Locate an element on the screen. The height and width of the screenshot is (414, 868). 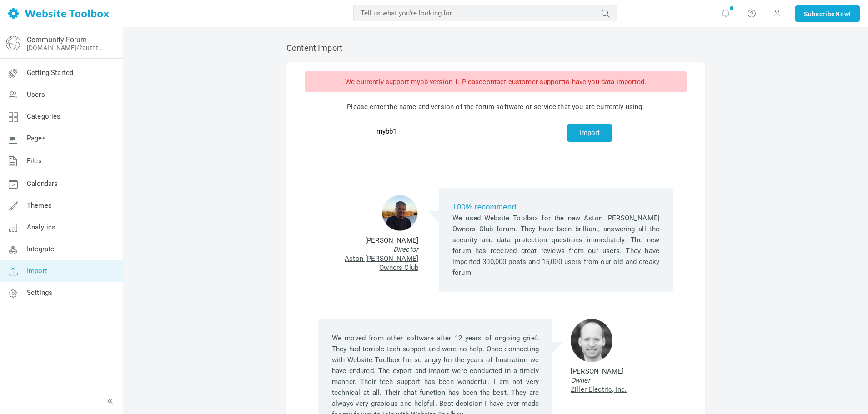
h2: Content Import is located at coordinates (496, 48).